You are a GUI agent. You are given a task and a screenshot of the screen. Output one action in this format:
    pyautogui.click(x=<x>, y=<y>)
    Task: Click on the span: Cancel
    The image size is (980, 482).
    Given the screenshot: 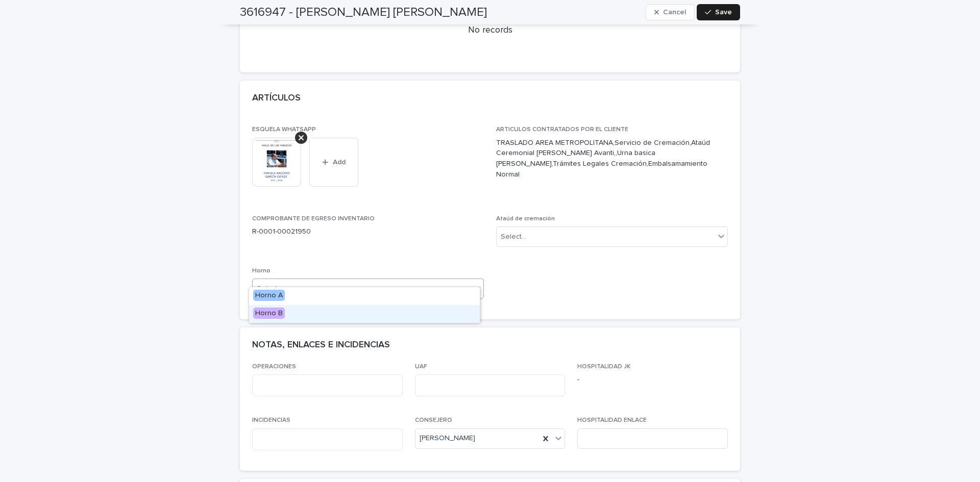 What is the action you would take?
    pyautogui.click(x=674, y=12)
    